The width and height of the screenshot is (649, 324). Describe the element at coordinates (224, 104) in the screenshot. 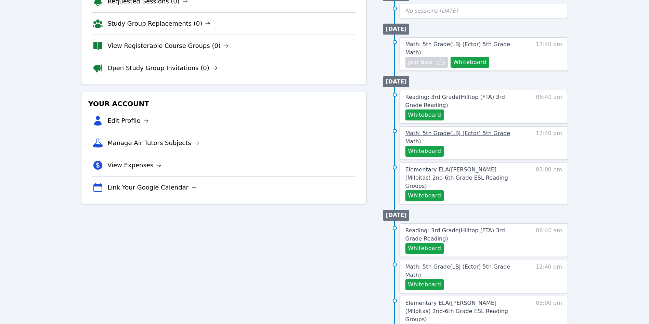

I see `h3: Your Account` at that location.